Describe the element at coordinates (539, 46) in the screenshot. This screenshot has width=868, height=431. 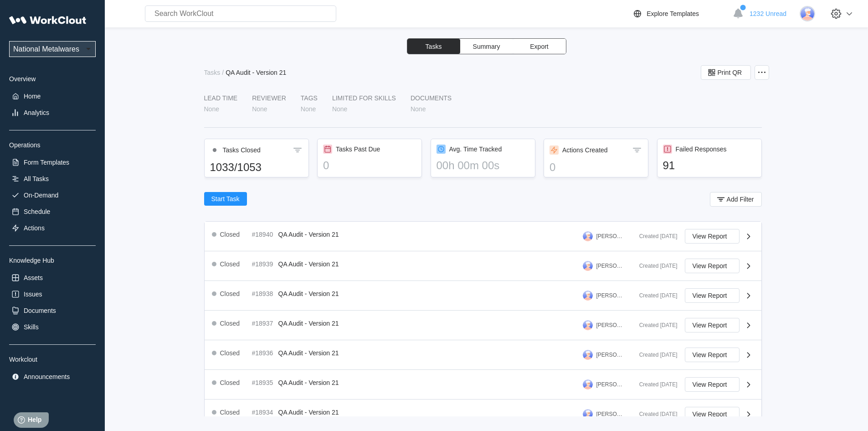
I see `button: Export` at that location.